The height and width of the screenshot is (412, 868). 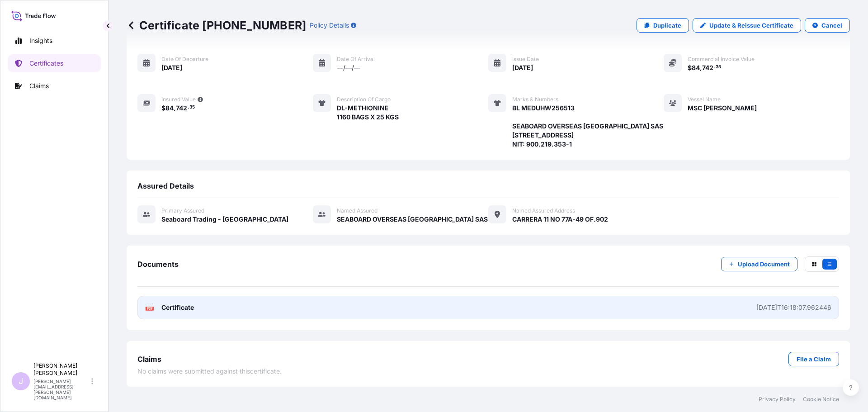 What do you see at coordinates (764, 264) in the screenshot?
I see `p: Upload Document` at bounding box center [764, 264].